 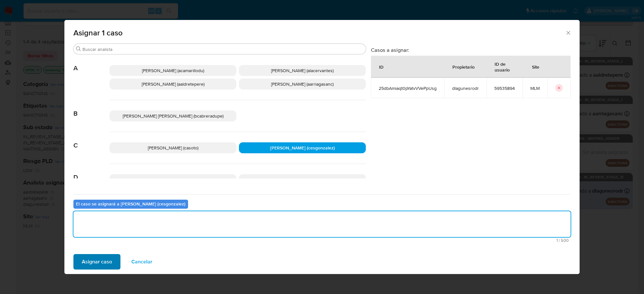 What do you see at coordinates (92, 172) in the screenshot?
I see `span: D` at bounding box center [92, 172].